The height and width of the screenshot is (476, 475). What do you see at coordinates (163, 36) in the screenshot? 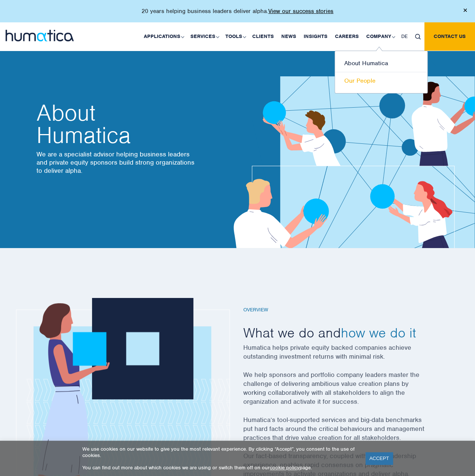
I see `a: Applications` at bounding box center [163, 36].